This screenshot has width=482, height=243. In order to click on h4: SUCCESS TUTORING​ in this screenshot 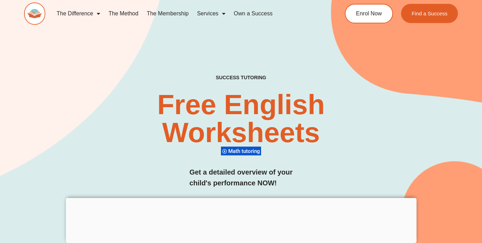, I will do `click(241, 78)`.